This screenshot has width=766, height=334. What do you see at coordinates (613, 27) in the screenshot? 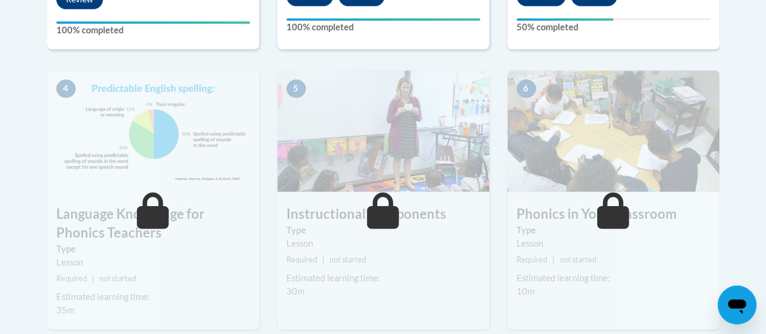
I see `label: 50% completed` at bounding box center [613, 27].